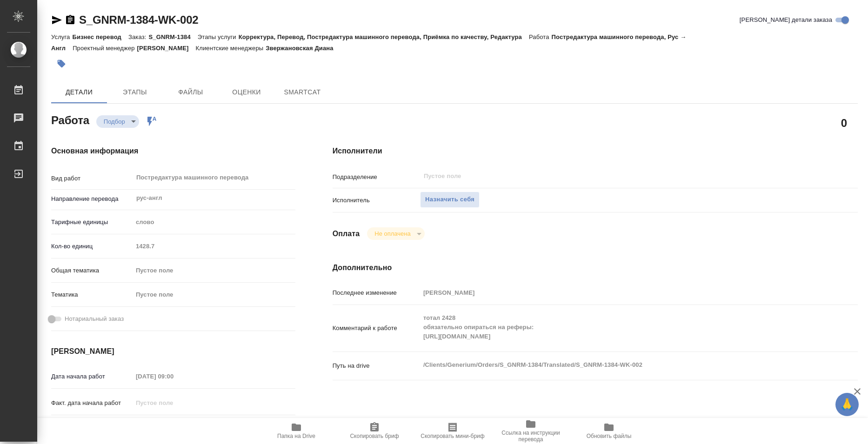 This screenshot has height=444, width=868. I want to click on p: Кол-во единиц, so click(92, 246).